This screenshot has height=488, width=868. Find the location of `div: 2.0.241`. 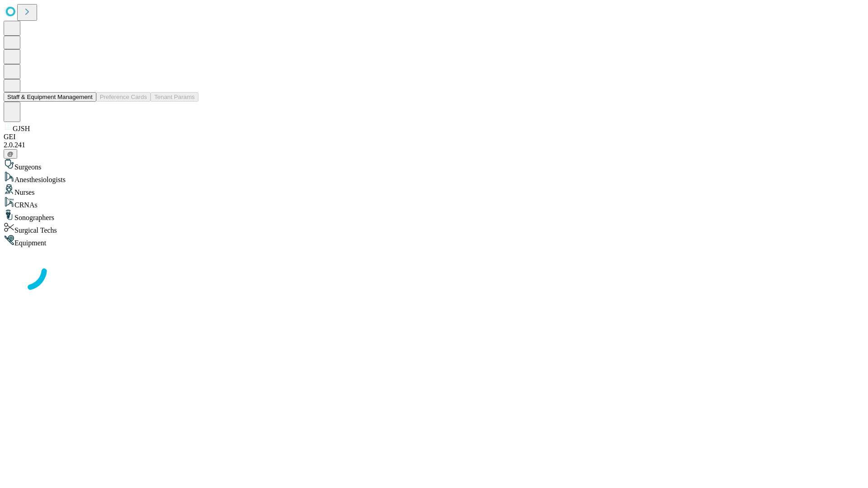

div: 2.0.241 is located at coordinates (434, 145).